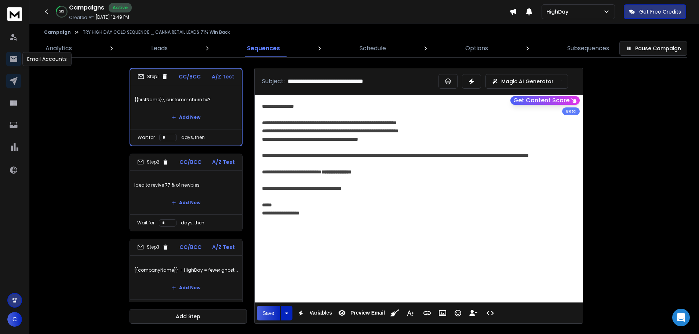  I want to click on p: Magic AI Generator, so click(527, 81).